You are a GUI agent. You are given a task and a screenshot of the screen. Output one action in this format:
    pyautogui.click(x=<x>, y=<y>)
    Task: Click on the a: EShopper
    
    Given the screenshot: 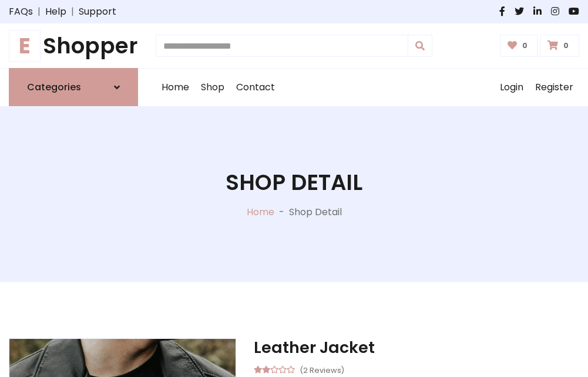 What is the action you would take?
    pyautogui.click(x=73, y=46)
    